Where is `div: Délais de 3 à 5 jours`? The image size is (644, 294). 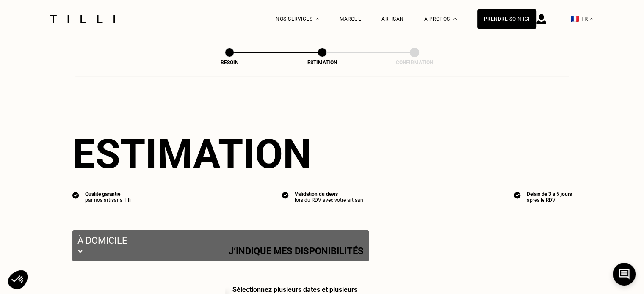
div: Délais de 3 à 5 jours is located at coordinates (549, 194).